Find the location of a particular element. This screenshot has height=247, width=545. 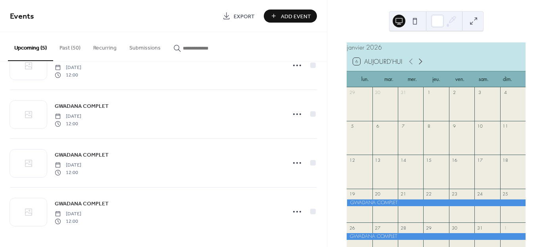

div: 13 is located at coordinates (377, 160).